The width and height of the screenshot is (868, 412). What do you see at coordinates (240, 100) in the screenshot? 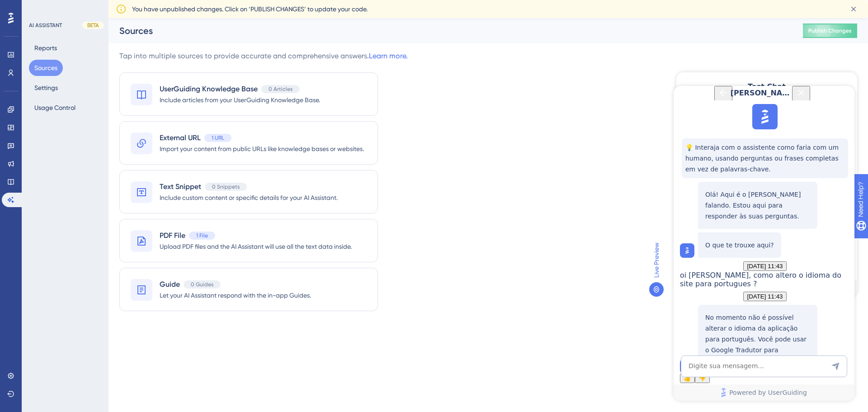
I see `span: Include articles from your UserGuiding Knowledge Base.` at bounding box center [240, 100].